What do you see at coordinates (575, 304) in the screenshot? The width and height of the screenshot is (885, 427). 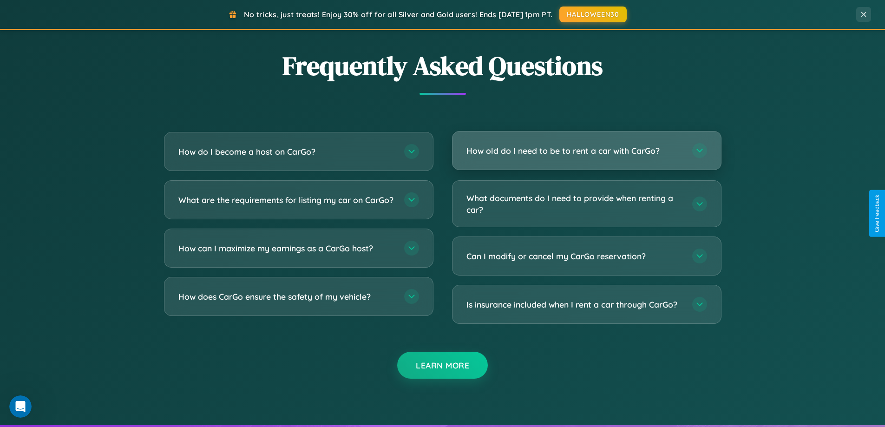 I see `h3: Is insurance included when I rent a car through CarGo?` at bounding box center [575, 304].